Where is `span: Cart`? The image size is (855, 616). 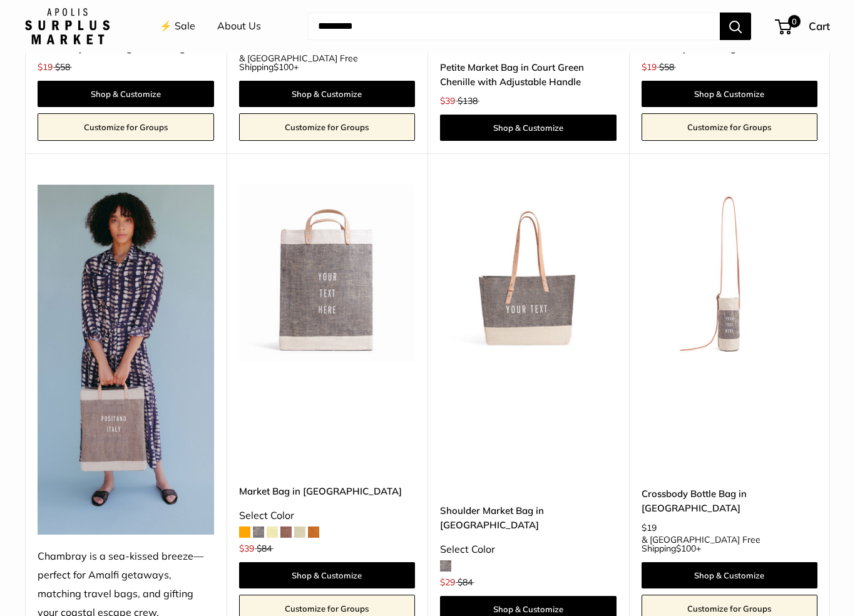
span: Cart is located at coordinates (819, 26).